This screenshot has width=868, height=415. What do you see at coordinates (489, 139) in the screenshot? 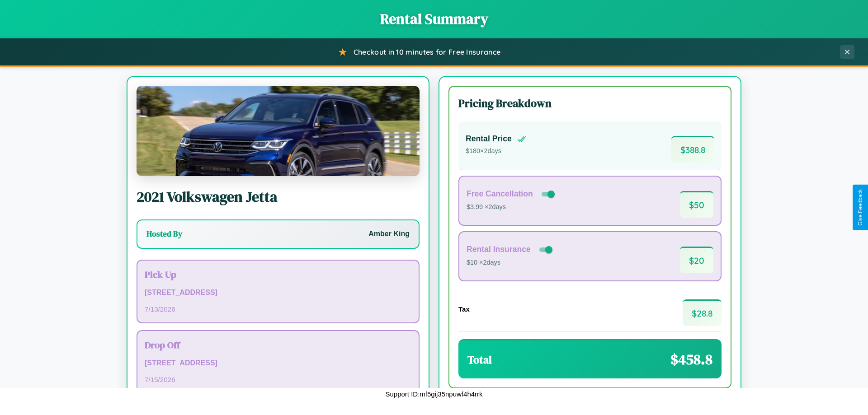
I see `h4: Rental Price` at bounding box center [489, 139].